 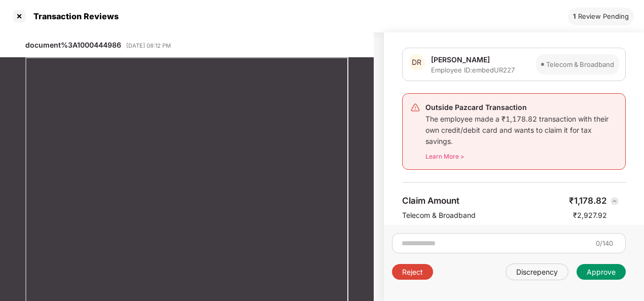 I want to click on div: The employee made a ₹1,178.82 transaction with their own credit/debit card and wants to claim it ..., so click(x=522, y=130).